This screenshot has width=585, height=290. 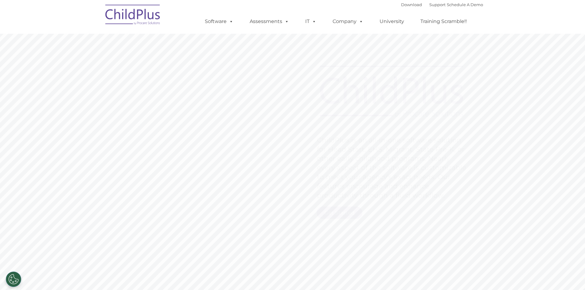 What do you see at coordinates (465, 5) in the screenshot?
I see `a: Schedule A Demo` at bounding box center [465, 5].